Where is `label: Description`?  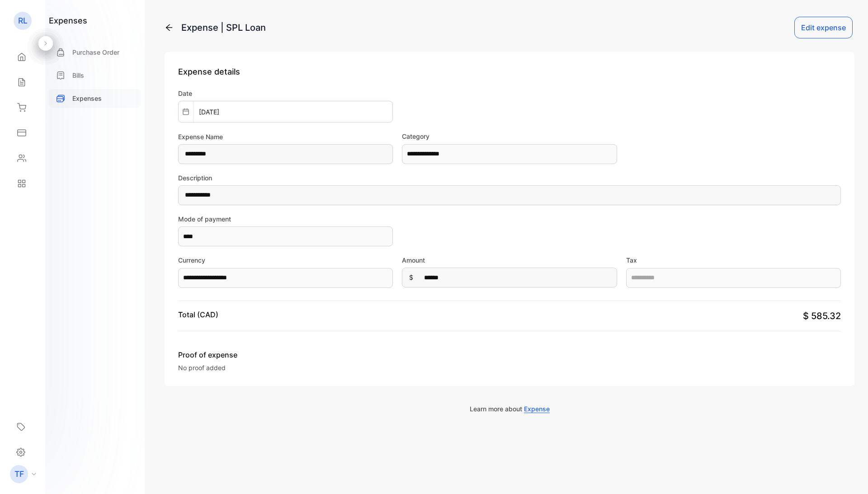 label: Description is located at coordinates (510, 178).